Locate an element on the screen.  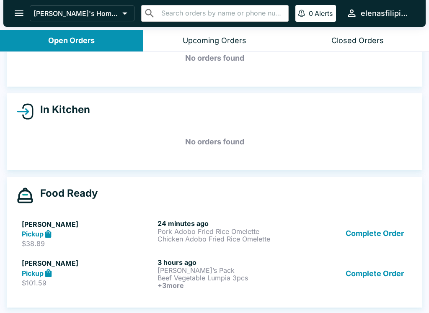
p: Beef Vegetable Lumpia 3pcs is located at coordinates (224, 278).